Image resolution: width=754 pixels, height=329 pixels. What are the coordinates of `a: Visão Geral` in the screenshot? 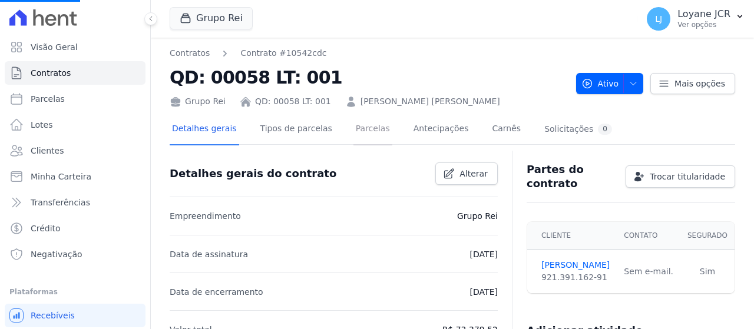 It's located at (75, 47).